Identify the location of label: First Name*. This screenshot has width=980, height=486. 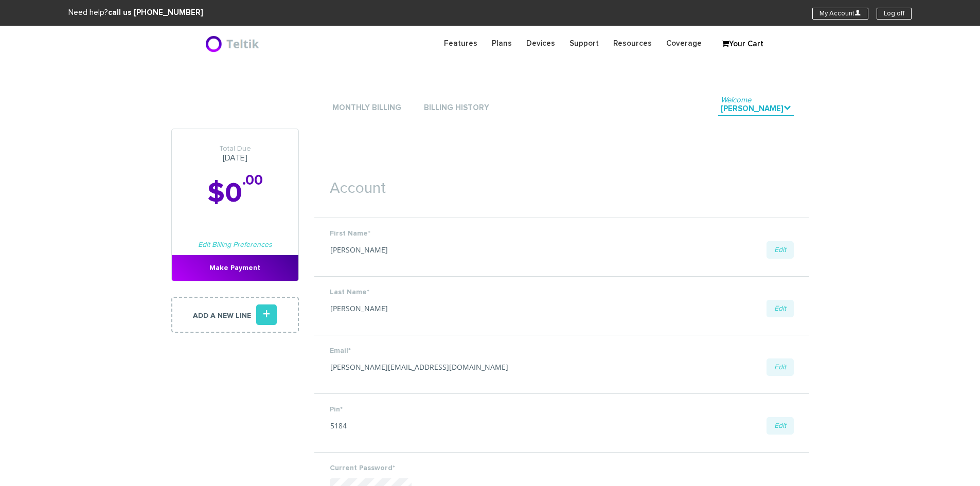
(562, 234).